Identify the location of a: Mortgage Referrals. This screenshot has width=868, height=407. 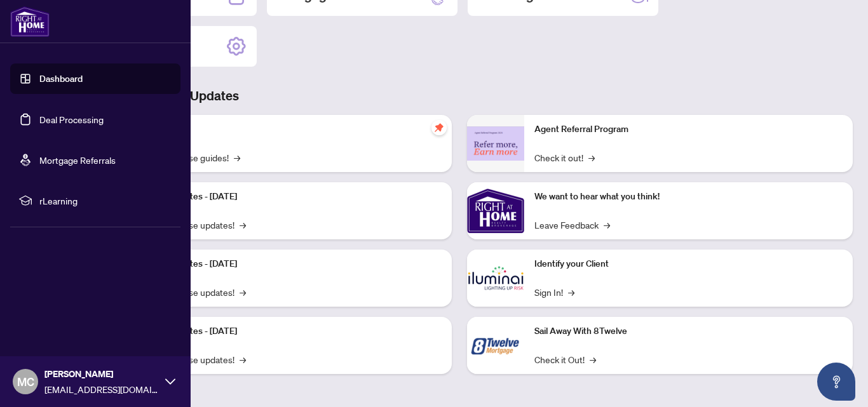
(78, 160).